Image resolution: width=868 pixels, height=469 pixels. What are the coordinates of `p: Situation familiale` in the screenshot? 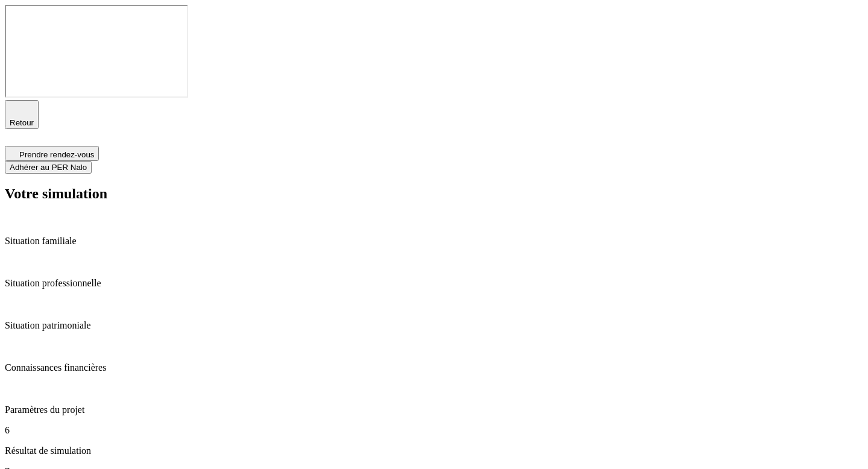 It's located at (434, 241).